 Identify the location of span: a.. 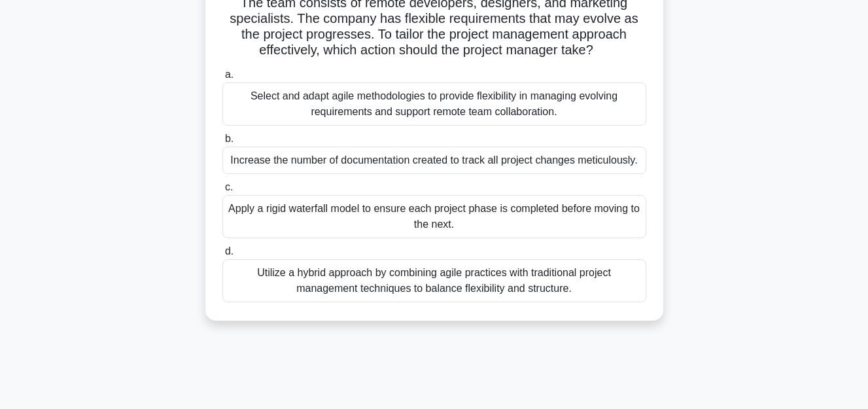
(229, 74).